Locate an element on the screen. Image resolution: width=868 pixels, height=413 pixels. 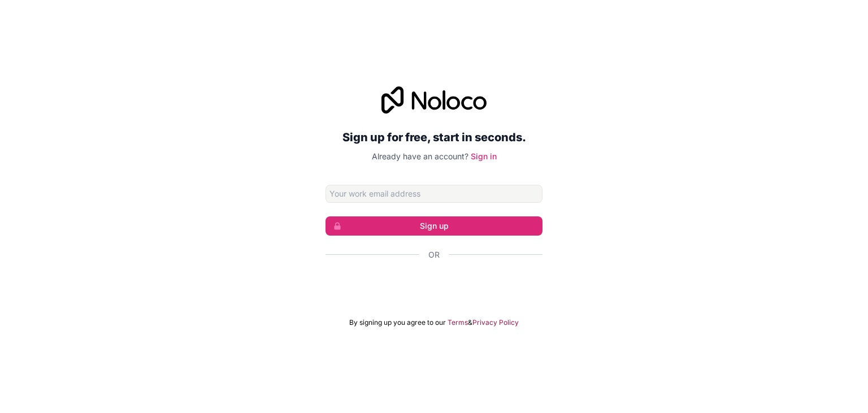
h2: Sign up for free, start in seconds. is located at coordinates (434, 137).